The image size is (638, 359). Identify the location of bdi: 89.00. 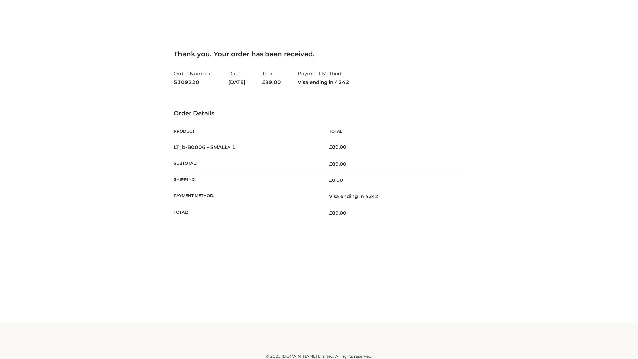
(338, 147).